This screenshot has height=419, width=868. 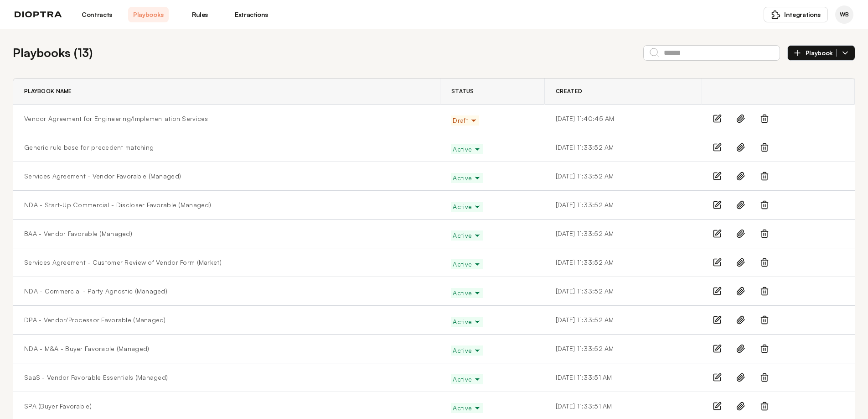 What do you see at coordinates (96, 15) in the screenshot?
I see `a: Contracts` at bounding box center [96, 15].